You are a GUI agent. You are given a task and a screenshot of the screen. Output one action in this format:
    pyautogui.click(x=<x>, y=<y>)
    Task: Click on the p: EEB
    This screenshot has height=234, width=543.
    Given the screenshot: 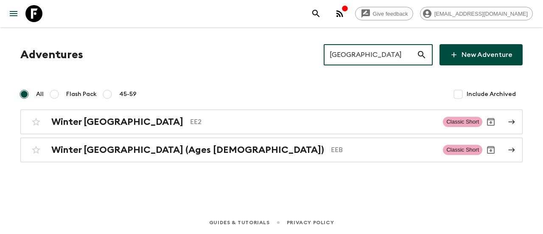 What is the action you would take?
    pyautogui.click(x=383, y=150)
    